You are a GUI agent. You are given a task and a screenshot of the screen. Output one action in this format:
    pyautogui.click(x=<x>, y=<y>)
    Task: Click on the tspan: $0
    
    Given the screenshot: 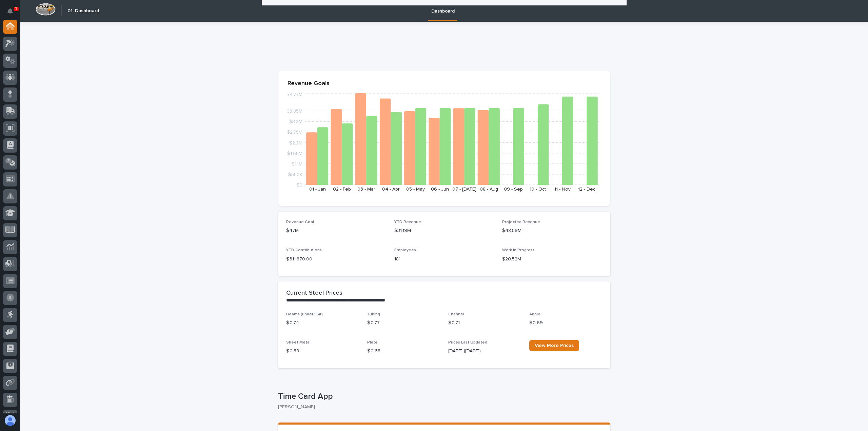 What is the action you would take?
    pyautogui.click(x=299, y=185)
    